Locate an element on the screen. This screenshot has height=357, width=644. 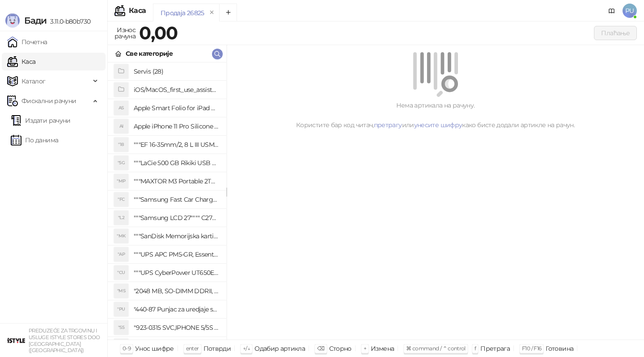
h4: """EF 16-35mm/2, 8 L III USM""" is located at coordinates (176, 144).